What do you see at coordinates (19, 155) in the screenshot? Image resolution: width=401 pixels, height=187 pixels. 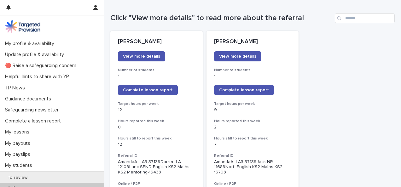 I see `p: My payslips` at bounding box center [19, 155].